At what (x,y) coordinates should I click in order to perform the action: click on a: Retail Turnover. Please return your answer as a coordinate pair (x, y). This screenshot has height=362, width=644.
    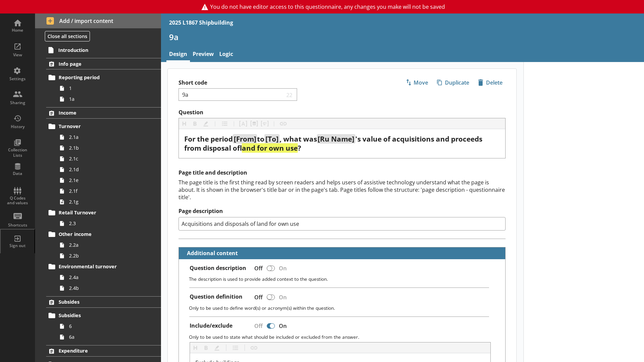
    Looking at the image, I should click on (104, 212).